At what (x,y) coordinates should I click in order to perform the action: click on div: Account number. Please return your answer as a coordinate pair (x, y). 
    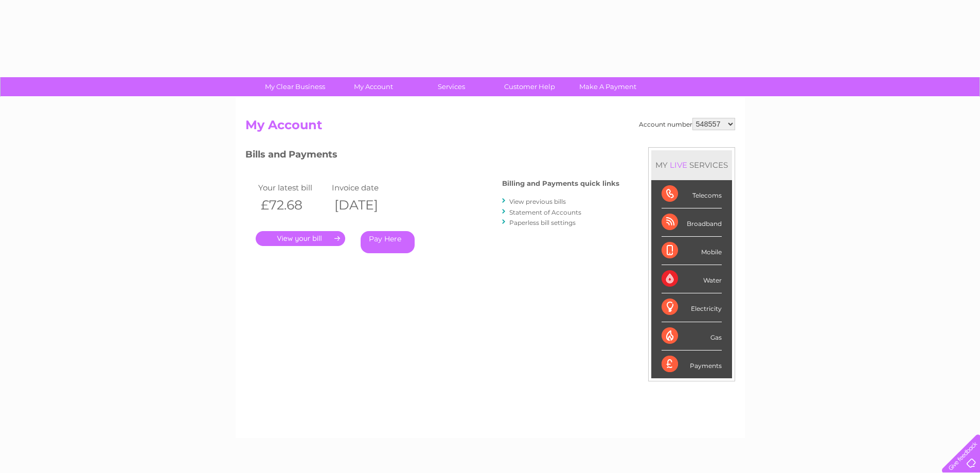
    Looking at the image, I should click on (687, 124).